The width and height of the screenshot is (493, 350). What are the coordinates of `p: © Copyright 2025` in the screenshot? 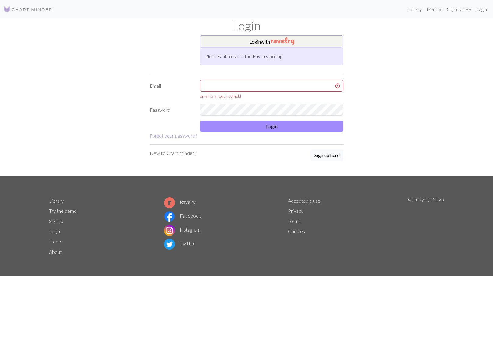 It's located at (426, 227).